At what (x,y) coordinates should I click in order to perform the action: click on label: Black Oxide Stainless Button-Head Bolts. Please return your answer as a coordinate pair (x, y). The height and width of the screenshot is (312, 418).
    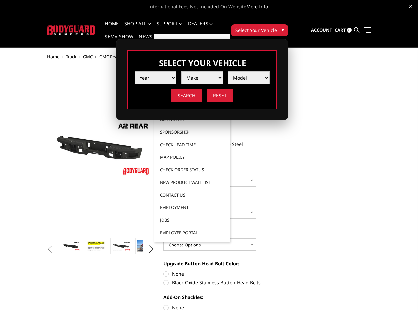
    Looking at the image, I should click on (217, 282).